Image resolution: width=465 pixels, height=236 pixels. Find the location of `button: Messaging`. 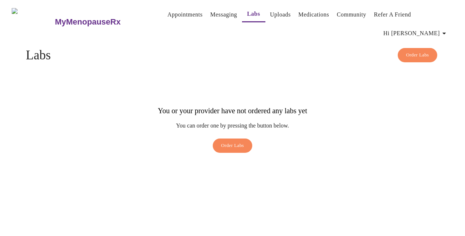

button: Messaging is located at coordinates (223, 15).